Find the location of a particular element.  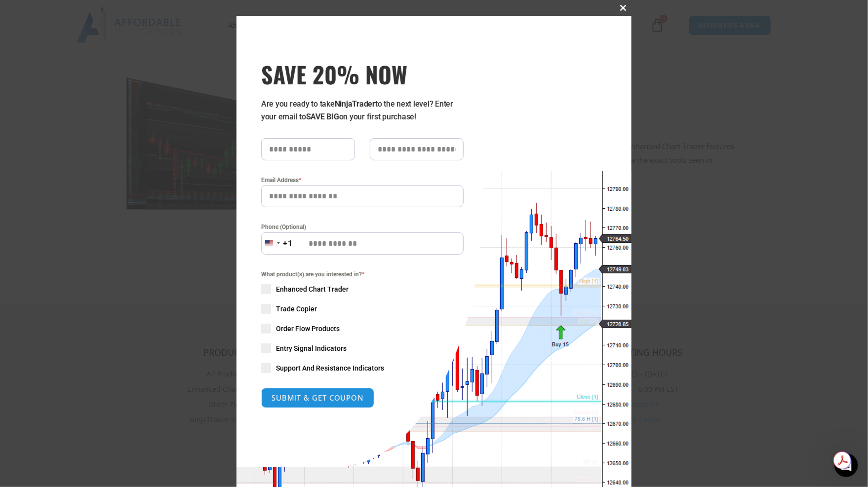

strong: SAVE BIG is located at coordinates (322, 116).